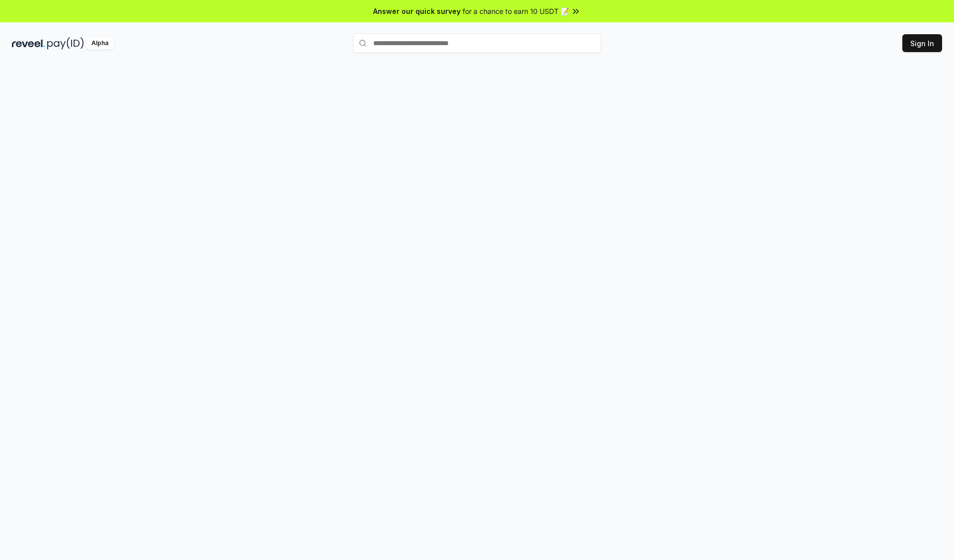  Describe the element at coordinates (28, 43) in the screenshot. I see `img: reveel_dark` at that location.